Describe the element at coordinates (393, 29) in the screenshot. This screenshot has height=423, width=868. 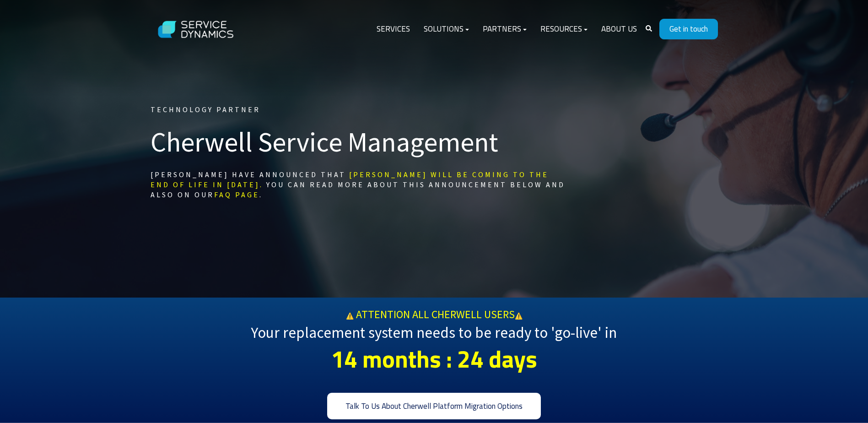
I see `a: Services` at that location.